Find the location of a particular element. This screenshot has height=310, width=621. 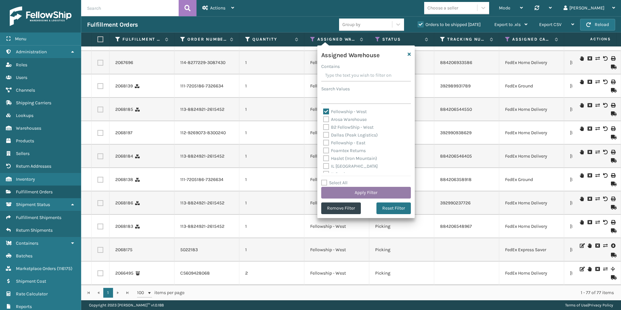

a: 884206548967 is located at coordinates (456, 226).